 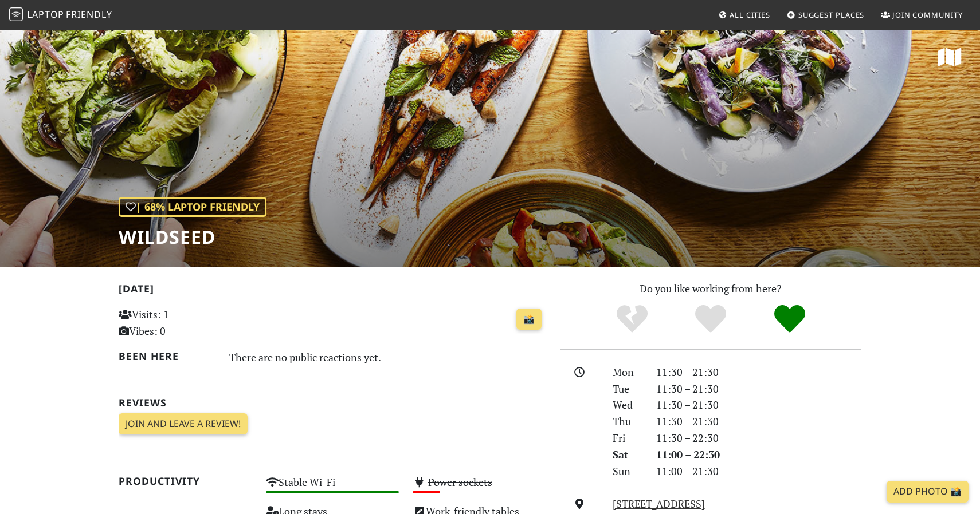 What do you see at coordinates (758, 472) in the screenshot?
I see `div: 11:00 – 21:30` at bounding box center [758, 472].